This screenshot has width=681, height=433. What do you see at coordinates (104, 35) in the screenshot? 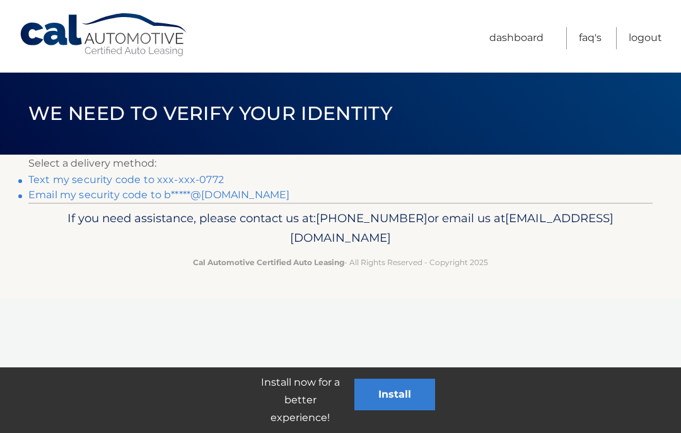
I see `a: Cal Automotive` at bounding box center [104, 35].